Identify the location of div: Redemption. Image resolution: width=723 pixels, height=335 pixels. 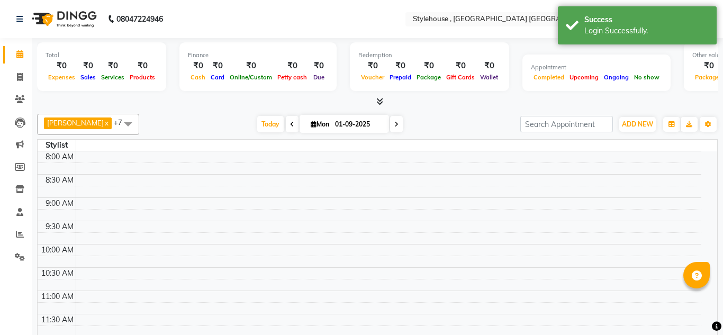
(430, 55).